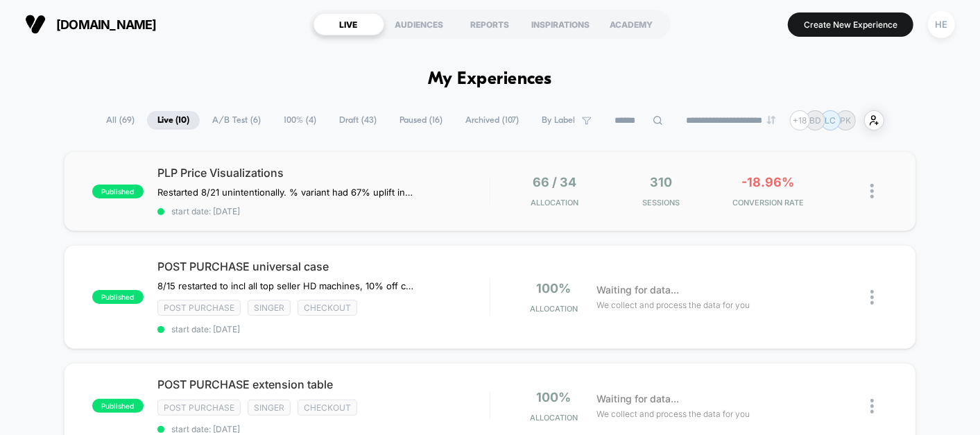 This screenshot has height=435, width=980. I want to click on span: Paused ( 16 ), so click(421, 120).